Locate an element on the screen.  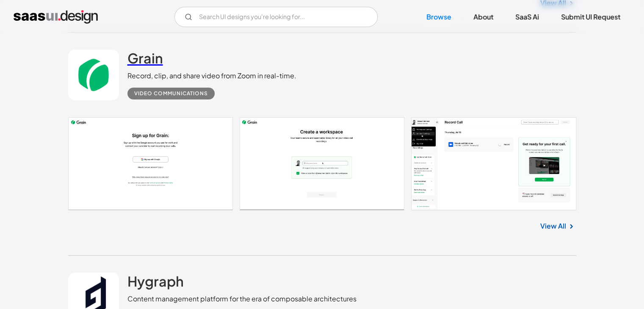
h2: Grain is located at coordinates (145, 58).